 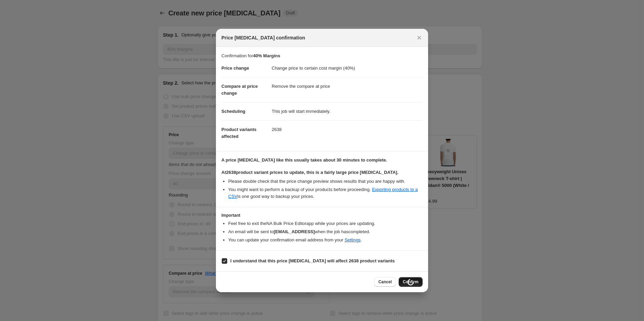 What do you see at coordinates (347, 129) in the screenshot?
I see `dd: 2638` at bounding box center [347, 129].